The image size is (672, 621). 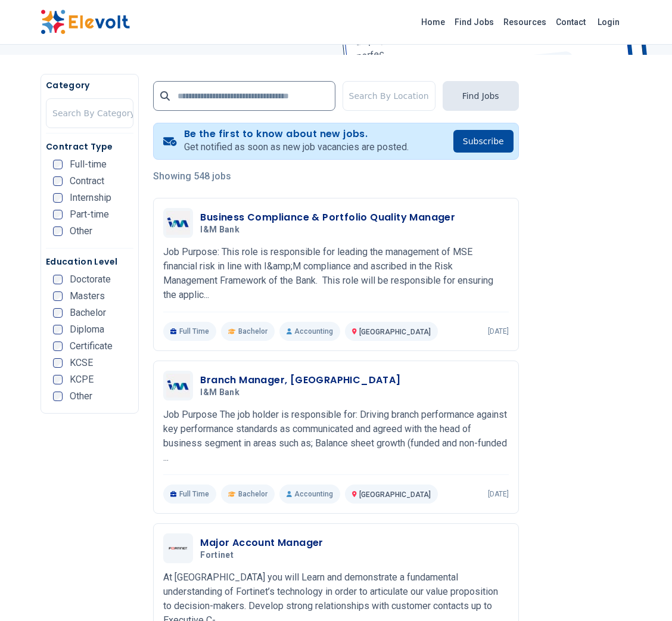 I want to click on input: Masters, so click(x=57, y=296).